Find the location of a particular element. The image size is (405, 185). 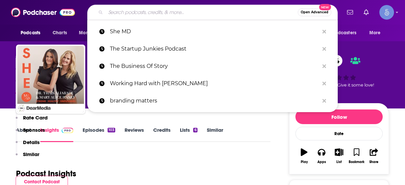

div: Bookmark is located at coordinates (356, 162).